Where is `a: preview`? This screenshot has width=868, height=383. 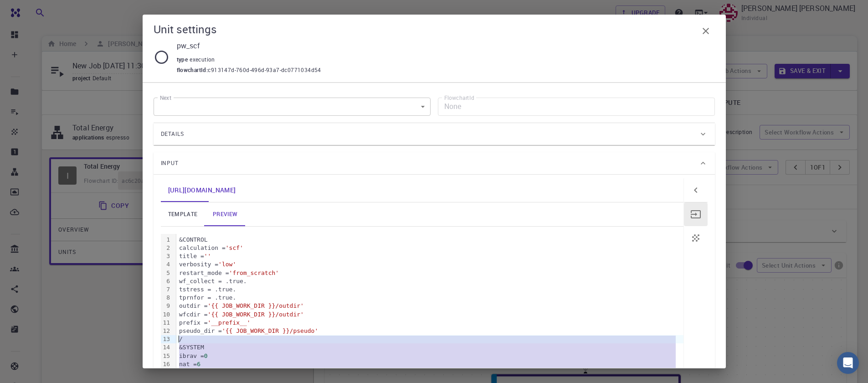
a: preview is located at coordinates (225, 214).